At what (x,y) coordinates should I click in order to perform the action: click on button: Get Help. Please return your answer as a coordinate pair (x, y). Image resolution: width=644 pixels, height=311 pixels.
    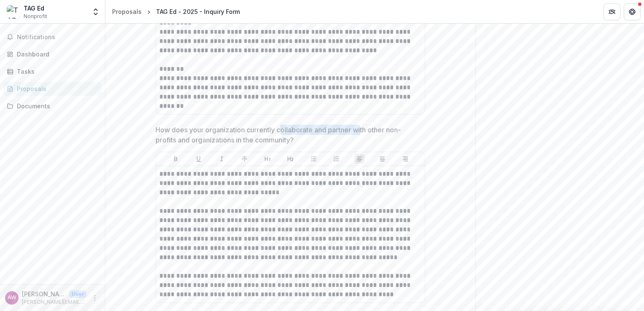
    Looking at the image, I should click on (632, 12).